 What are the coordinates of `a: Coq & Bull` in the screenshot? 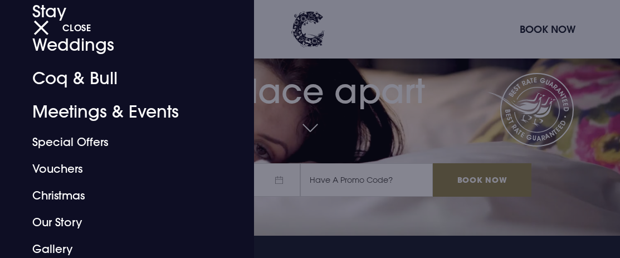 It's located at (119, 79).